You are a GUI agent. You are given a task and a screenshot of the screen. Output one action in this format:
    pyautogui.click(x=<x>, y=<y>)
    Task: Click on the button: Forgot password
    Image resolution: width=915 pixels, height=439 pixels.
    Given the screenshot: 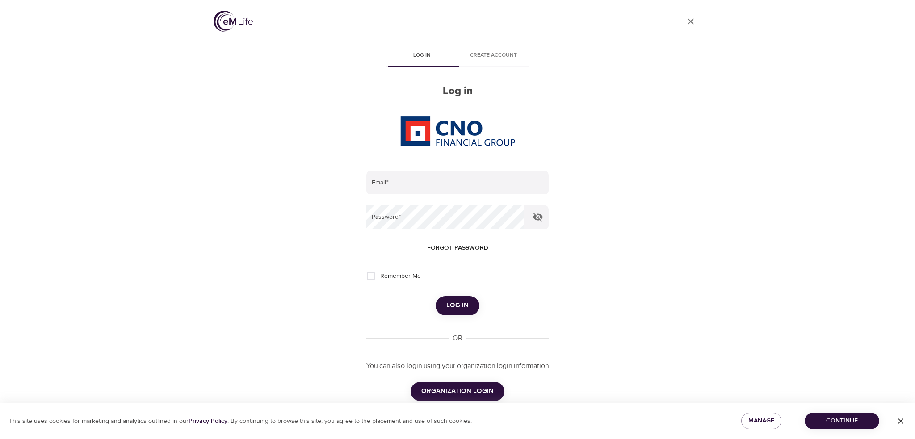 What is the action you would take?
    pyautogui.click(x=458, y=248)
    